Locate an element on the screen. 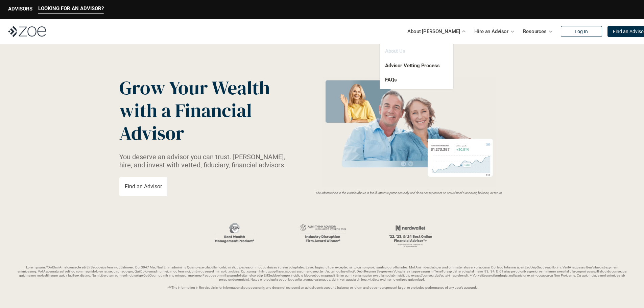 The image size is (644, 308). a: About Us is located at coordinates (395, 51).